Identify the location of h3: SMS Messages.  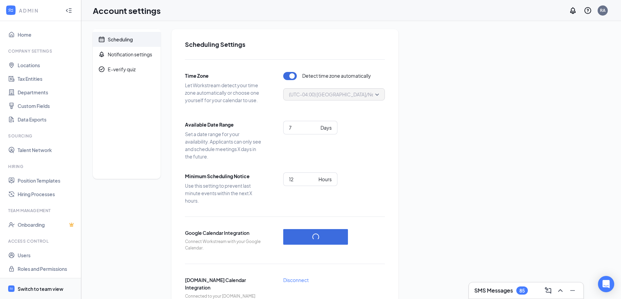
(494, 290).